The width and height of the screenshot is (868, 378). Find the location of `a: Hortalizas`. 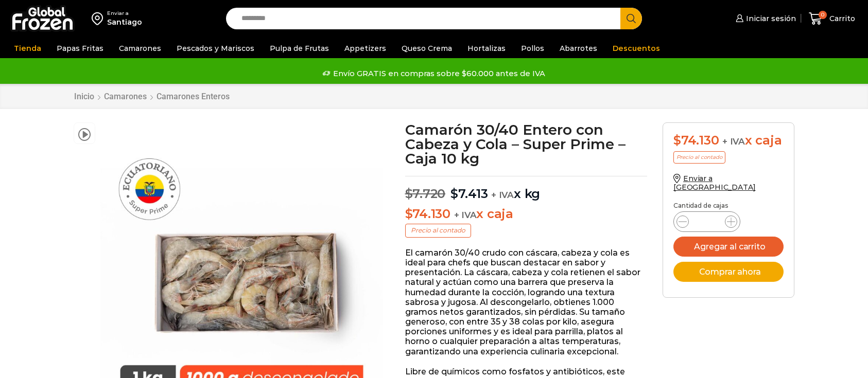

a: Hortalizas is located at coordinates (487, 48).